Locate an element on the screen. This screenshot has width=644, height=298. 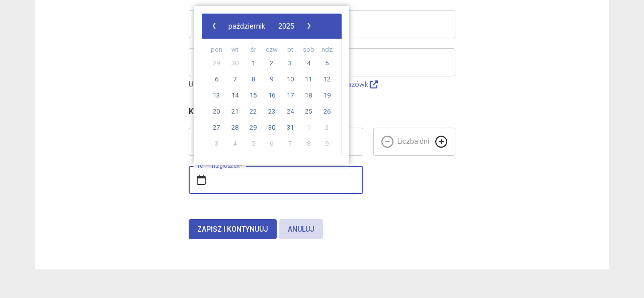
span: 11 is located at coordinates (308, 80).